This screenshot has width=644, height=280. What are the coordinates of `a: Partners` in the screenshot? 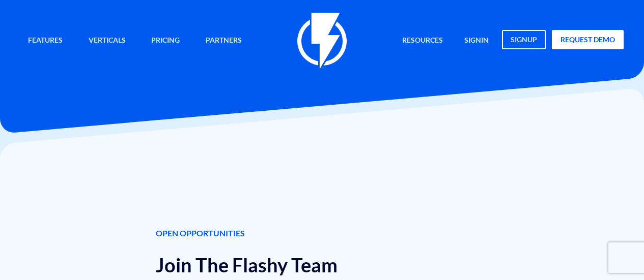 It's located at (223, 40).